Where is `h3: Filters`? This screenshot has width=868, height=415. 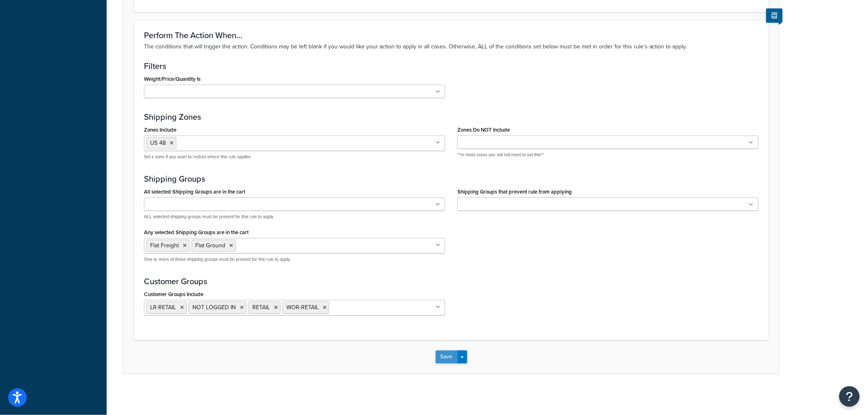
h3: Filters is located at coordinates (452, 66).